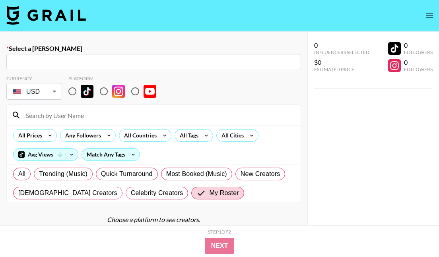 This screenshot has width=439, height=257. I want to click on div: Step 1 of 2, so click(219, 232).